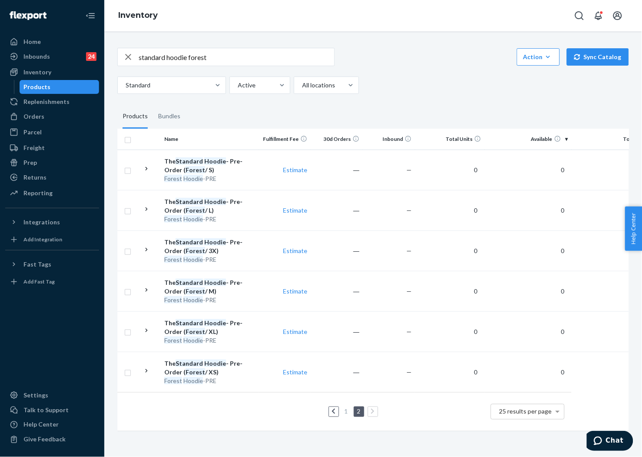 The image size is (642, 457). I want to click on a: Freight, so click(52, 148).